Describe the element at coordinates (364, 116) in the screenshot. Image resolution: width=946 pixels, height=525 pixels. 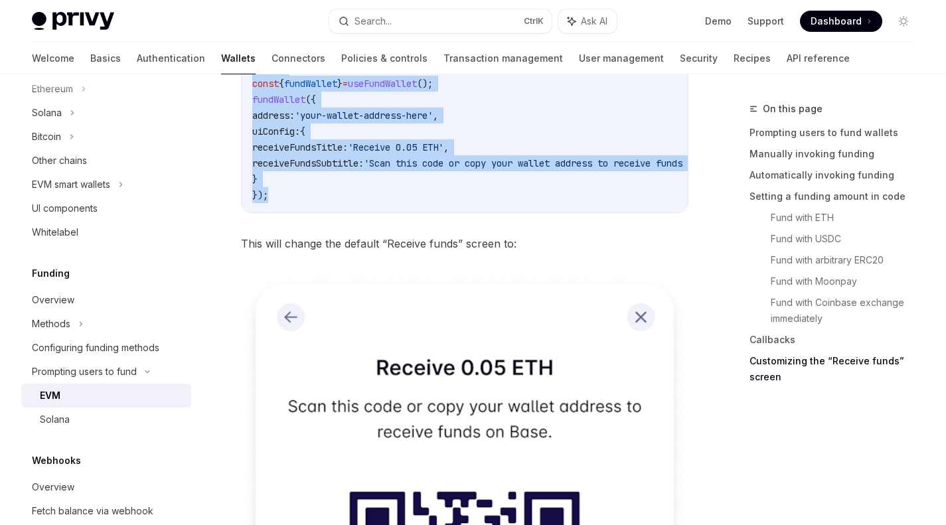
I see `span: 'your-wallet-address-here'` at that location.